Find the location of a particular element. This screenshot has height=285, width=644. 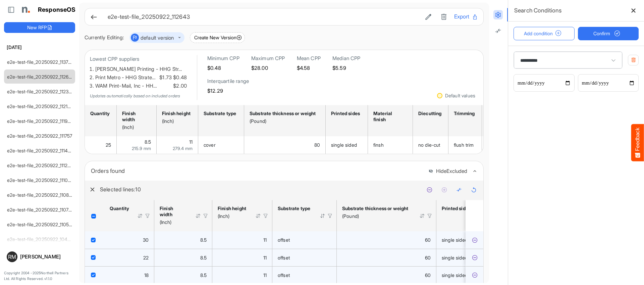

td: flush trim is template cell Column Header httpsnorthellcomontologiesmapping-rulesmanufacturinghas... is located at coordinates (465, 145).